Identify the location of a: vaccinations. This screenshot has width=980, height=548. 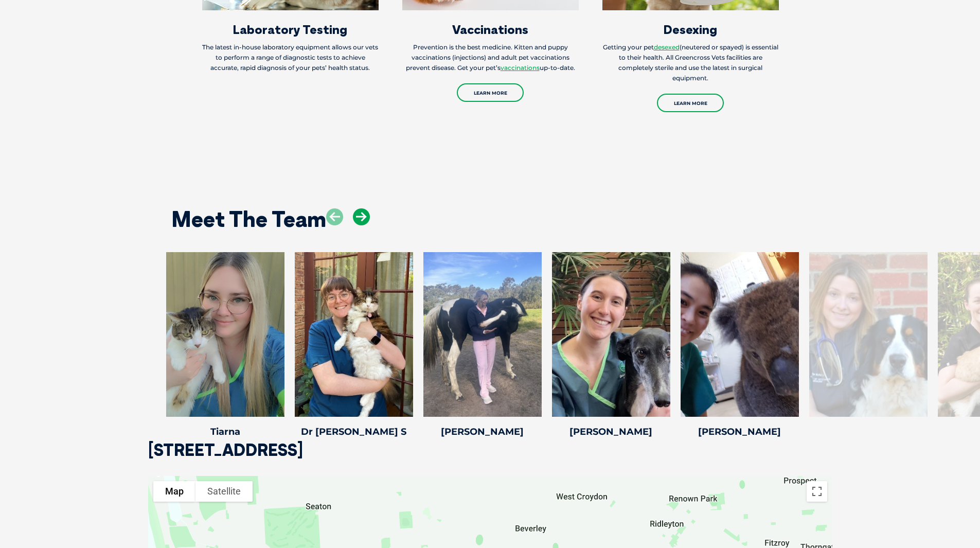
(520, 68).